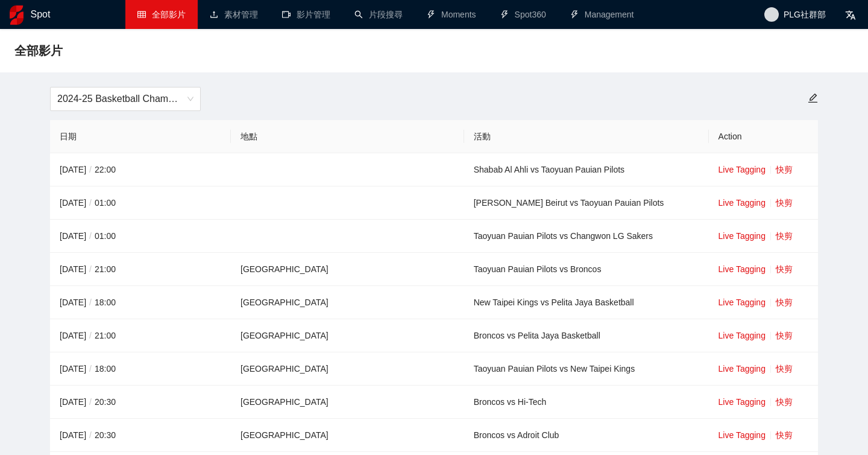 Image resolution: width=868 pixels, height=455 pixels. I want to click on td: Taoyuan Pauian Pilots vs Changwon LG Sakers, so click(587, 236).